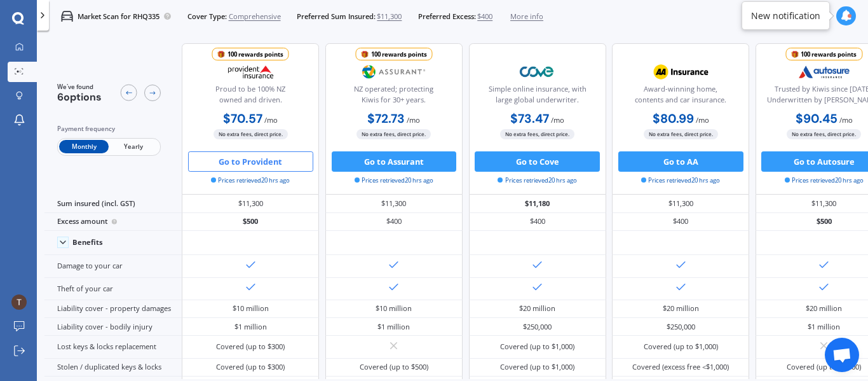  What do you see at coordinates (673, 118) in the screenshot?
I see `b: $80.99` at bounding box center [673, 118].